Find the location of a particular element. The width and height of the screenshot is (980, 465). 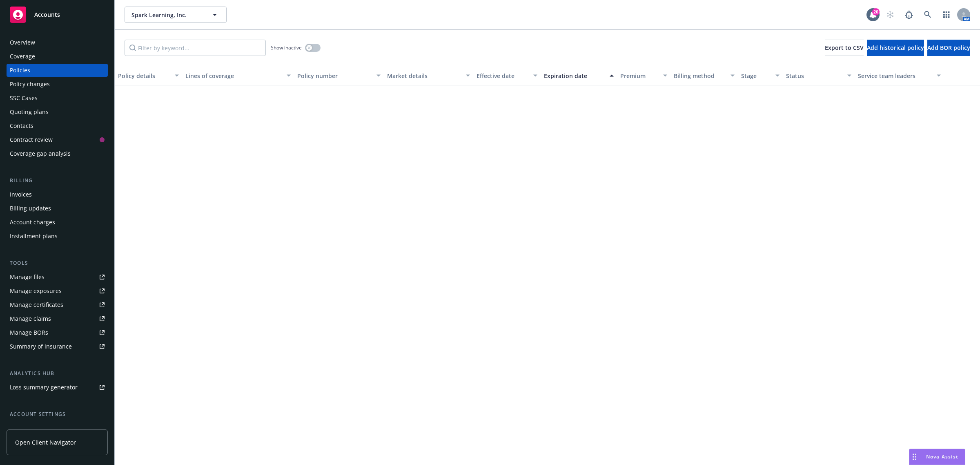

button: Export to CSV is located at coordinates (844, 48).